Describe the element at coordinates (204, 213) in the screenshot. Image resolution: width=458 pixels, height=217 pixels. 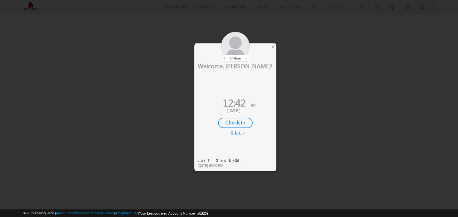
I see `span: 63259` at that location.